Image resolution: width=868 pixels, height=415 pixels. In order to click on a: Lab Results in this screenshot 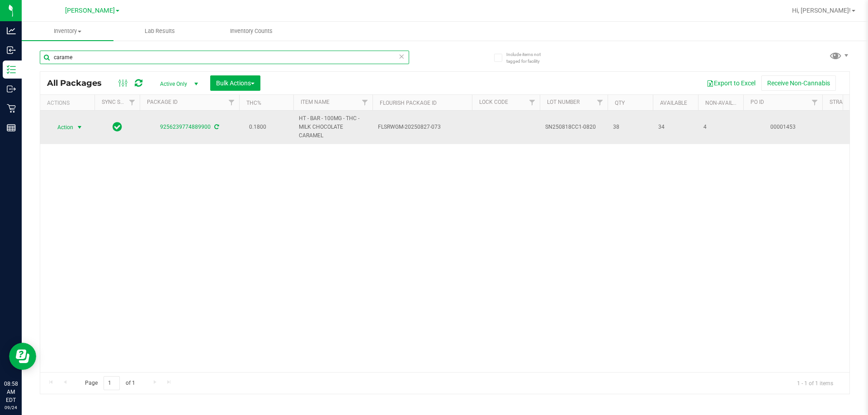, I will do `click(159, 31)`.